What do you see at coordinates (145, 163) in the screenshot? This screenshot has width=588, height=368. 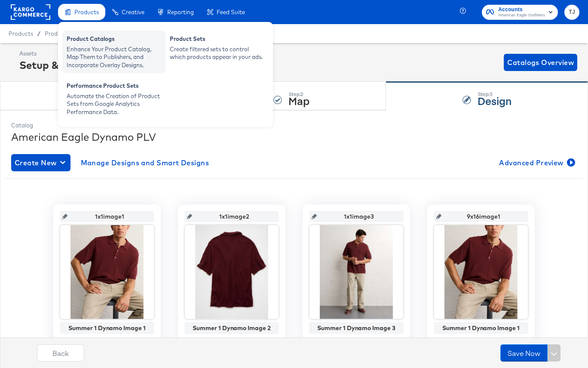 I see `button: Manage Designs and Smart Designs` at bounding box center [145, 163].